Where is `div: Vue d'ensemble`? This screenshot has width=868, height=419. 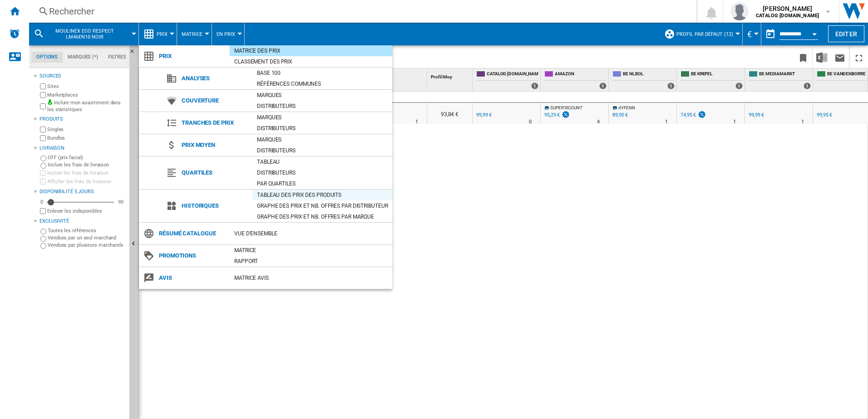 div: Vue d'ensemble is located at coordinates (311, 233).